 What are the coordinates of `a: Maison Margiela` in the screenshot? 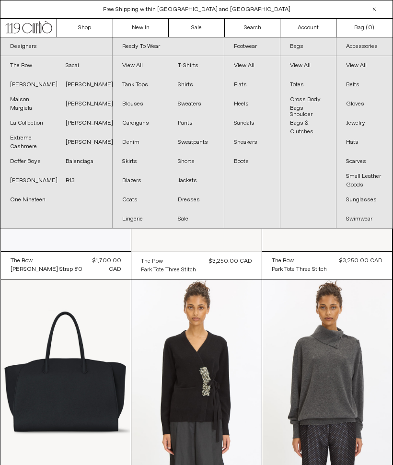 It's located at (28, 104).